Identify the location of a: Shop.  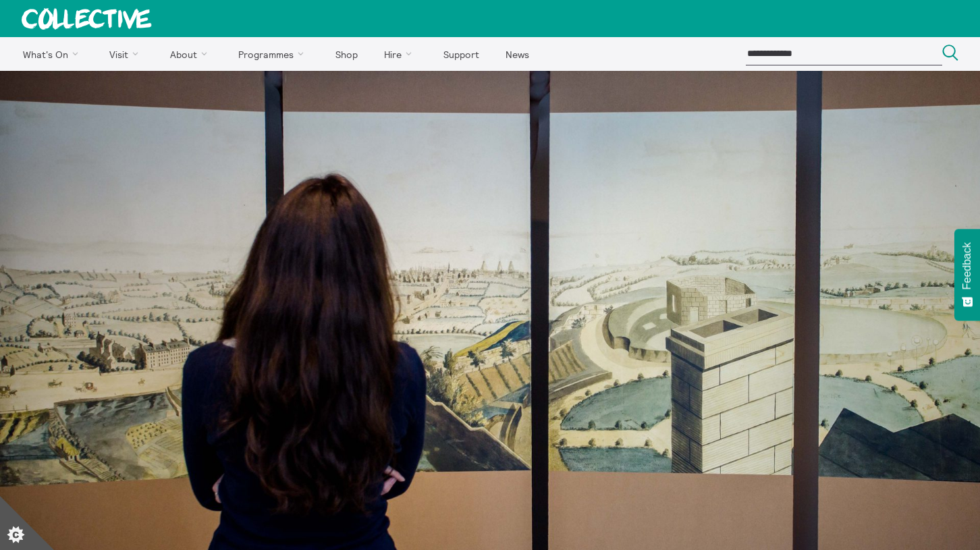
(346, 54).